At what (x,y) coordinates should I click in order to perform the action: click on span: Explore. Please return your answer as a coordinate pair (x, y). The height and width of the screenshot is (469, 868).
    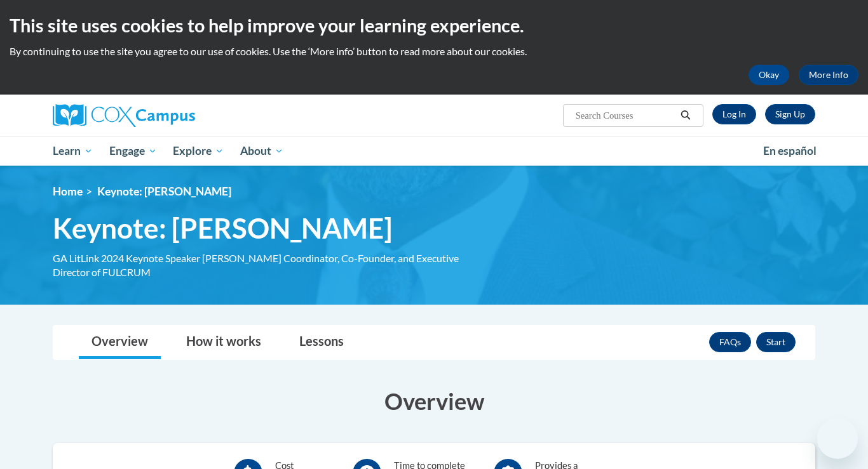
    Looking at the image, I should click on (198, 151).